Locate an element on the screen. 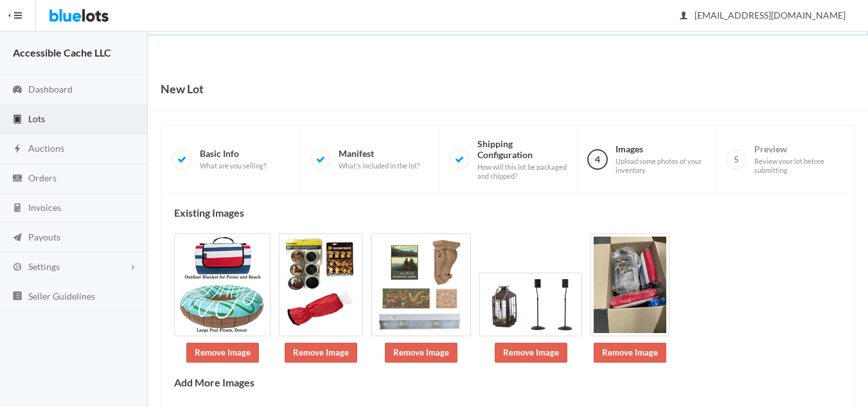 This screenshot has height=407, width=868. span: Manifest is located at coordinates (379, 158).